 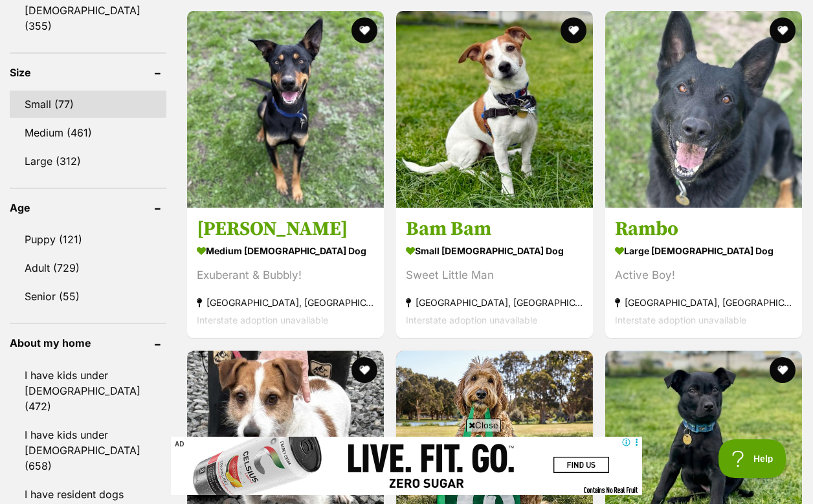 What do you see at coordinates (285, 109) in the screenshot?
I see `img: Roy - Australian Kelpie Dog` at bounding box center [285, 109].